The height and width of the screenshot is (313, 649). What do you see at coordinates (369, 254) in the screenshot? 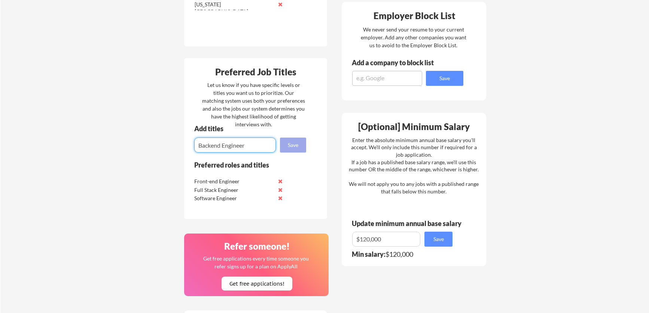
I see `strong: Min salary:` at bounding box center [369, 254].